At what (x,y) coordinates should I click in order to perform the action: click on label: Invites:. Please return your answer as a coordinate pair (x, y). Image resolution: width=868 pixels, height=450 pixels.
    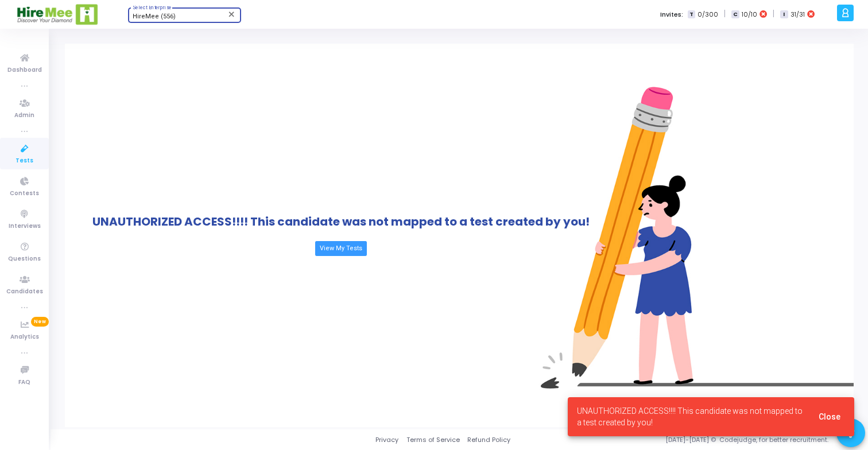
    Looking at the image, I should click on (671, 14).